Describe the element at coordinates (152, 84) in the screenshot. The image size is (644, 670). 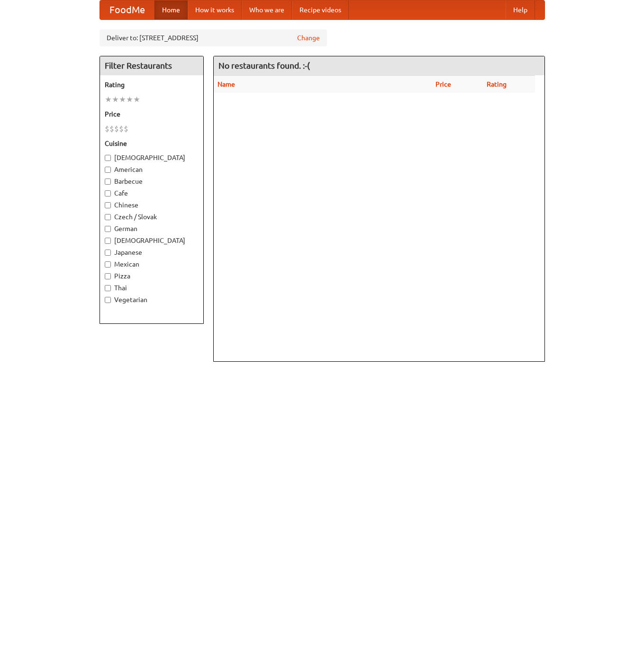
I see `h5: Rating` at that location.